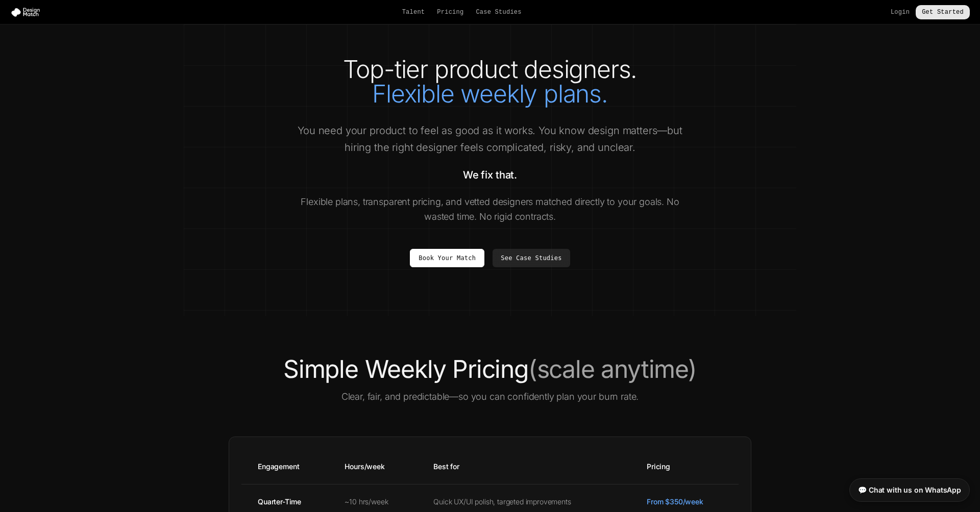 The width and height of the screenshot is (980, 512). What do you see at coordinates (490, 397) in the screenshot?
I see `p: Clear, fair, and predictable—so you can confidently plan your burn rate.` at bounding box center [490, 397].